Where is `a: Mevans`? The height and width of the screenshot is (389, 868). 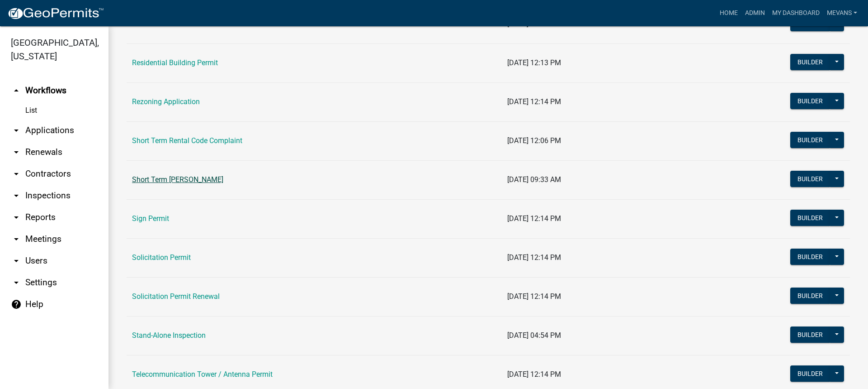
a: Mevans is located at coordinates (841, 13).